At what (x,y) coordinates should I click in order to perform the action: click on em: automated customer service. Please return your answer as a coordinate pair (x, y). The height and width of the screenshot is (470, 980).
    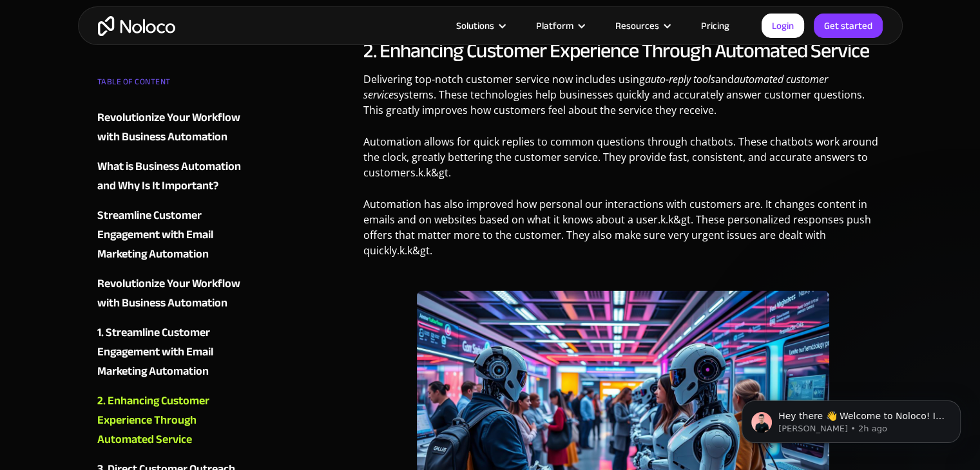
    Looking at the image, I should click on (596, 87).